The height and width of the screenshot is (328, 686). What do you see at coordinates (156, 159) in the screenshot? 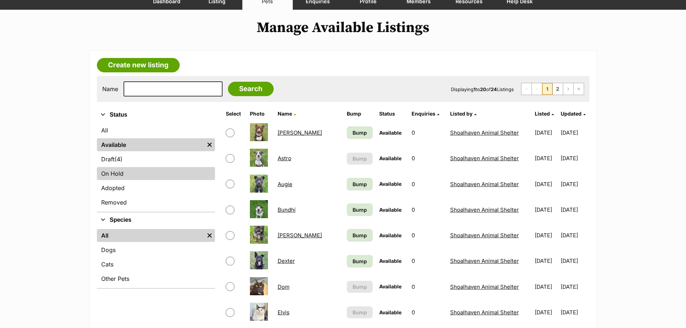
I see `a: Draft` at bounding box center [156, 159].